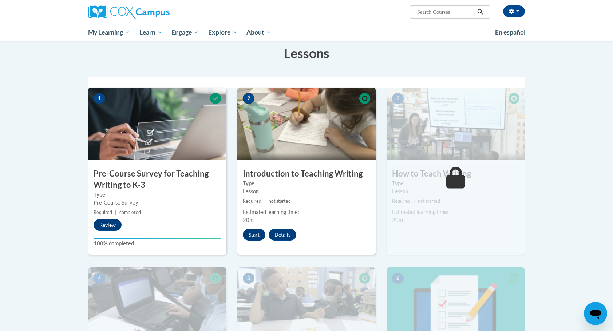 The width and height of the screenshot is (613, 331). What do you see at coordinates (109, 32) in the screenshot?
I see `span: My Learning` at bounding box center [109, 32].